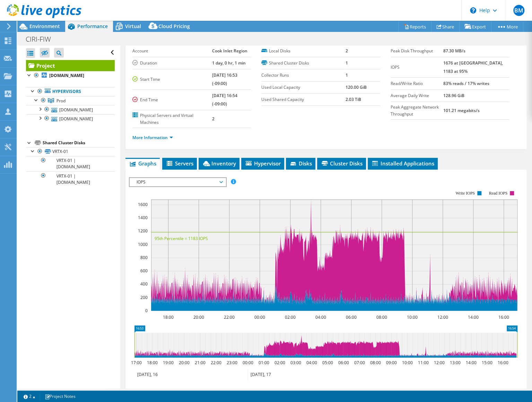  What do you see at coordinates (417, 96) in the screenshot?
I see `label: Average Daily Write` at bounding box center [417, 96].